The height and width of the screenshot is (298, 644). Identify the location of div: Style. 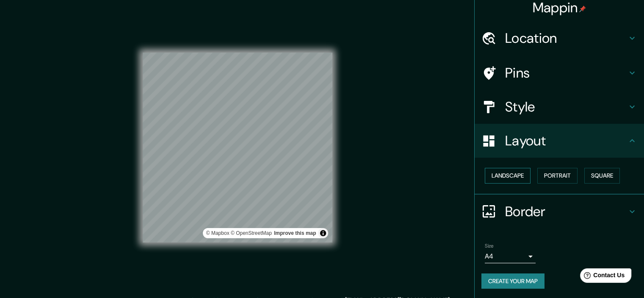
(559, 107).